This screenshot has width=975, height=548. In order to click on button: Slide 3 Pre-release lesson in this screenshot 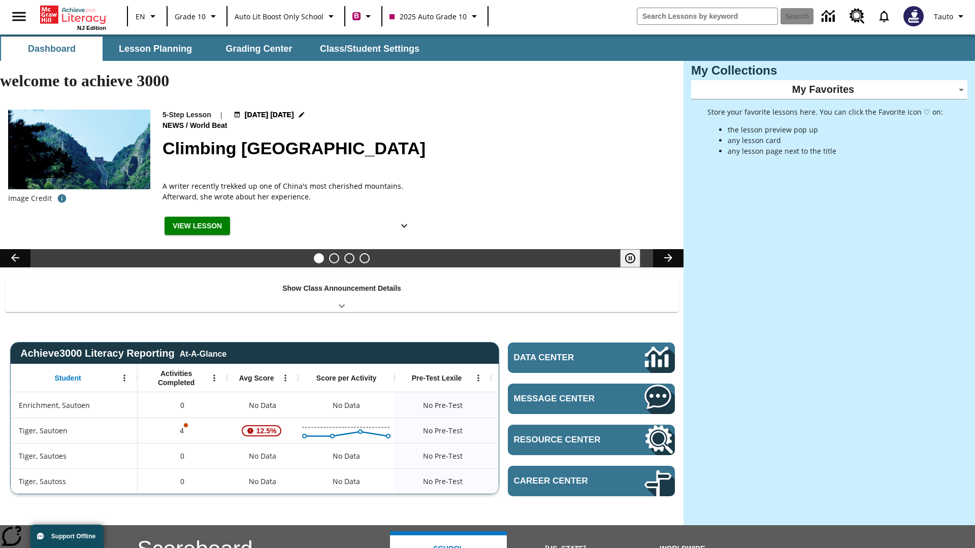, I will do `click(349, 258)`.